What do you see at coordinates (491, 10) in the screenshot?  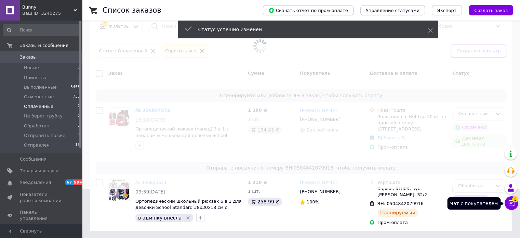 I see `button: Создать заказ` at bounding box center [491, 10].